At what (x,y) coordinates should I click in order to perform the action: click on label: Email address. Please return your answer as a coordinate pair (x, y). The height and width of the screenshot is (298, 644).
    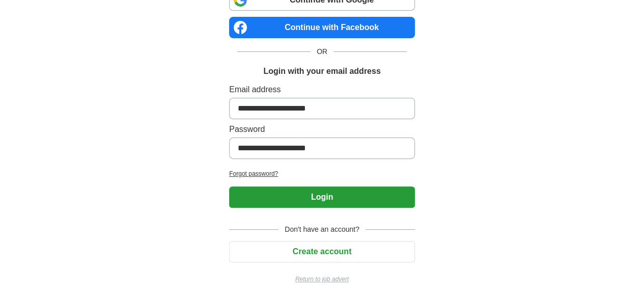
    Looking at the image, I should click on (322, 90).